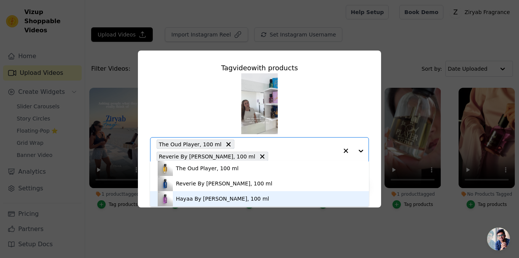 Image resolution: width=519 pixels, height=258 pixels. I want to click on div: Tag video with products, so click(260, 68).